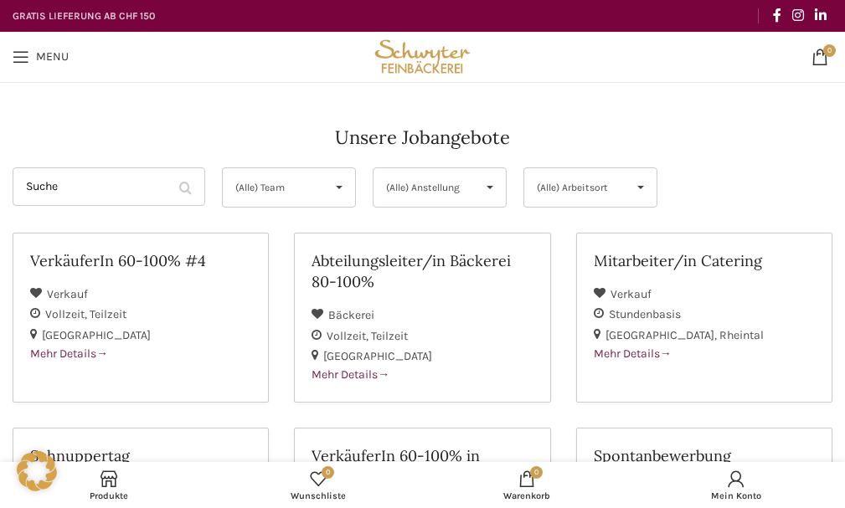 This screenshot has width=845, height=508. I want to click on span: (Alle) Arbeitsort, so click(576, 188).